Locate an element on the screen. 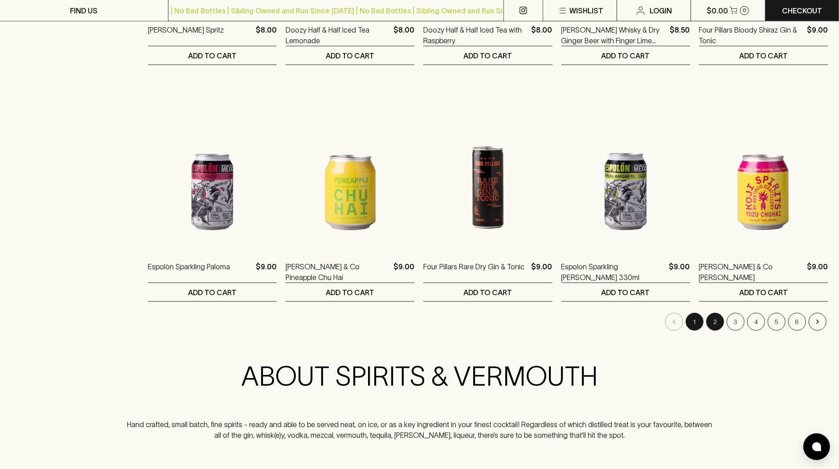 The width and height of the screenshot is (839, 469). p: Espolòn Sparkling Paloma is located at coordinates (189, 272).